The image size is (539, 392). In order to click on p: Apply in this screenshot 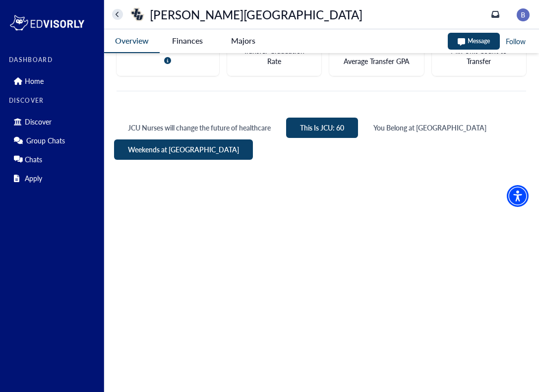, I will do `click(33, 178)`.